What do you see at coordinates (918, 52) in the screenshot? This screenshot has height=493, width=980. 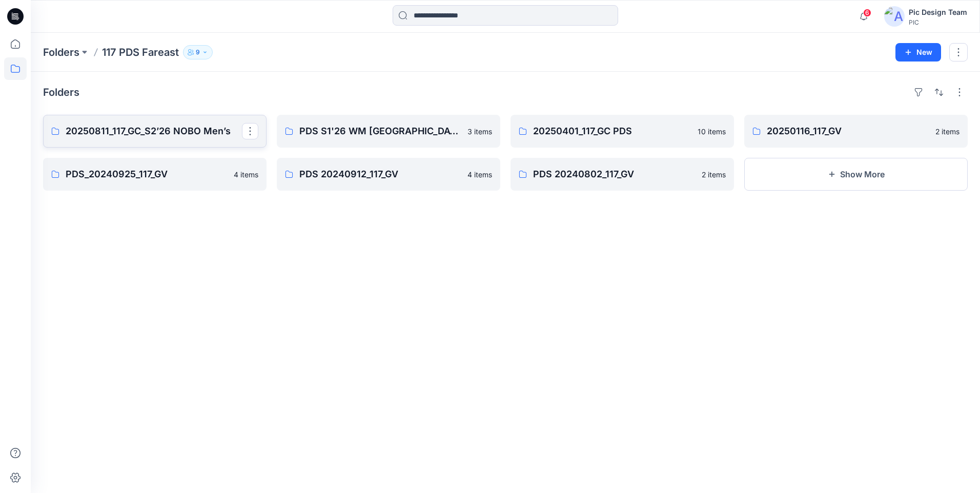 I see `button: New` at bounding box center [918, 52].